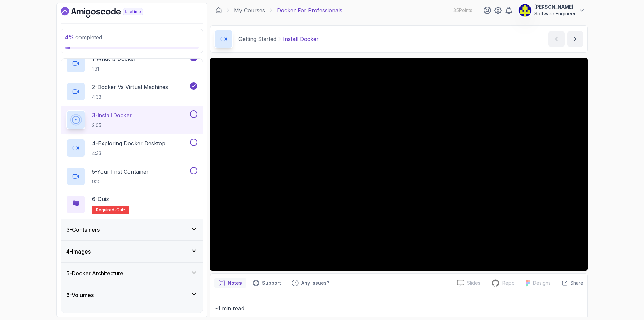 The image size is (644, 320). What do you see at coordinates (257, 39) in the screenshot?
I see `p: Getting Started` at bounding box center [257, 39].